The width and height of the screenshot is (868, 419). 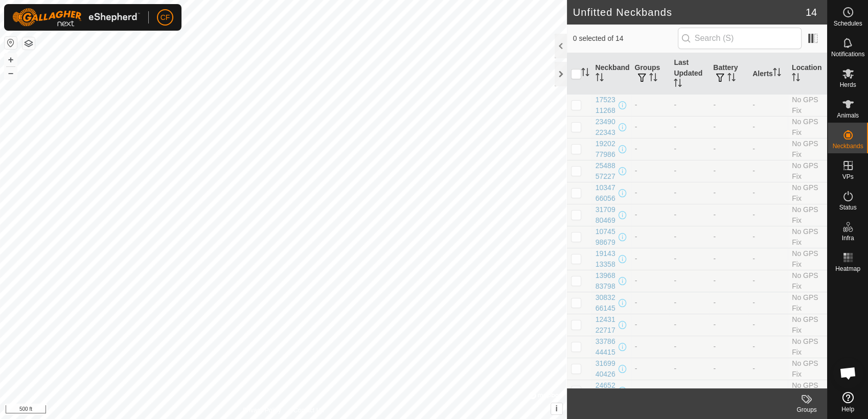 I want to click on th: Alerts, so click(x=768, y=73).